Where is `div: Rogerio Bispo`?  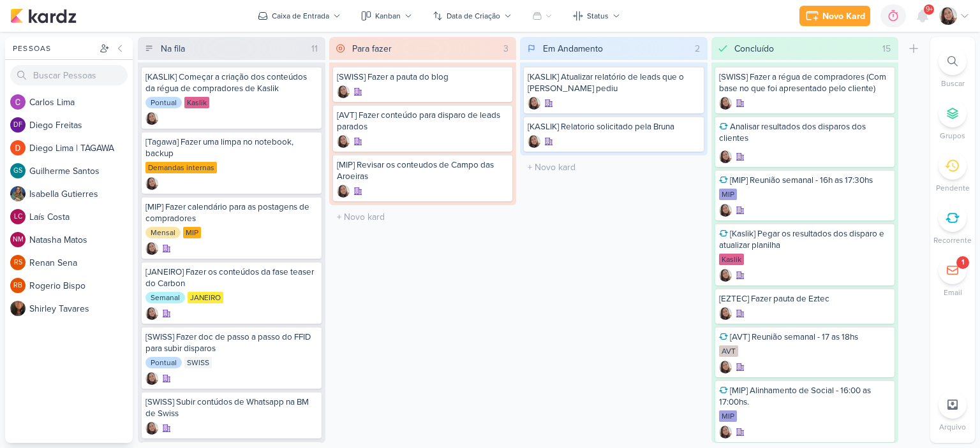 div: Rogerio Bispo is located at coordinates (18, 286).